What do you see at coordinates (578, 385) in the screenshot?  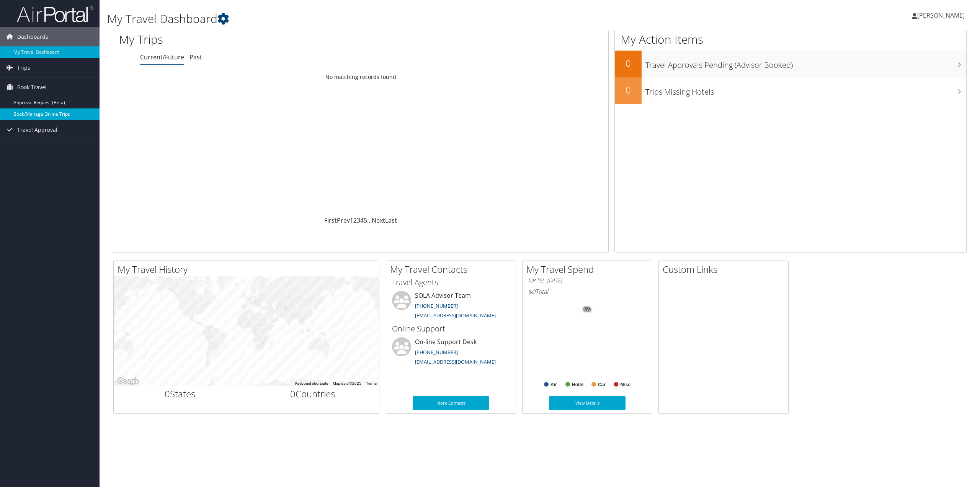 I see `text: Hotel` at bounding box center [578, 385].